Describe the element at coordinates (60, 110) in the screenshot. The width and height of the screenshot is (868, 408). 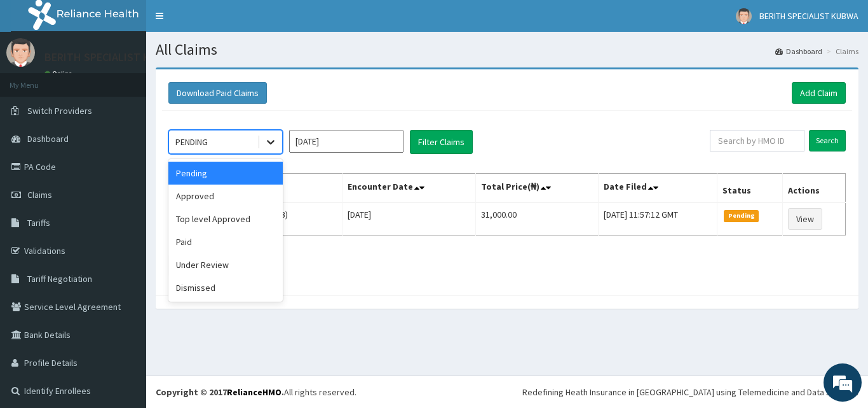
I see `span: Switch Providers` at that location.